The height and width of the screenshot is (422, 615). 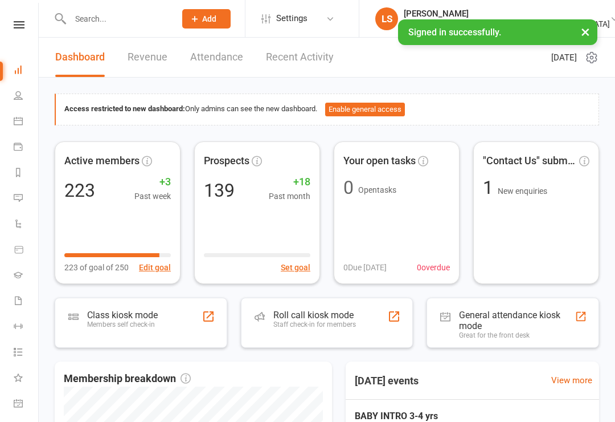 I want to click on a: People, so click(x=26, y=96).